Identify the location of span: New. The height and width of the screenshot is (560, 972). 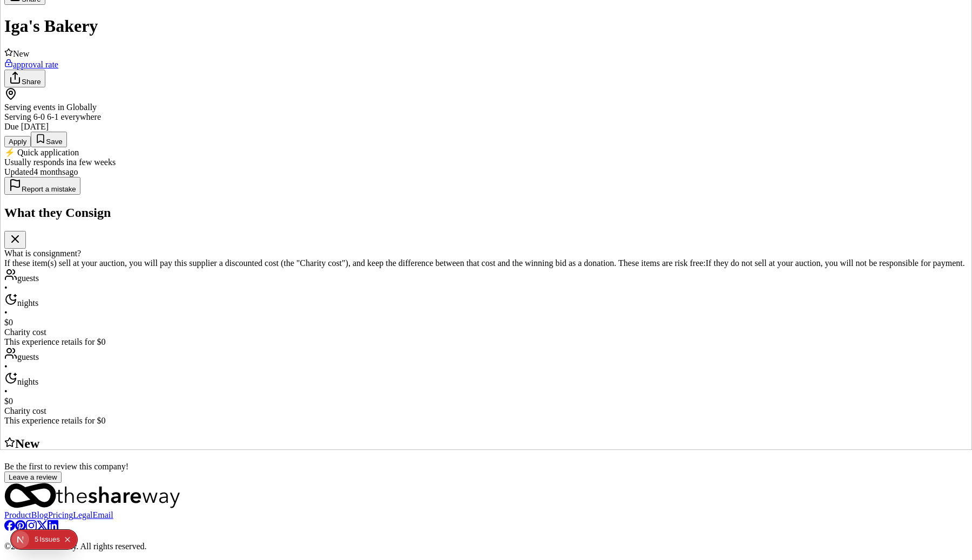
(27, 444).